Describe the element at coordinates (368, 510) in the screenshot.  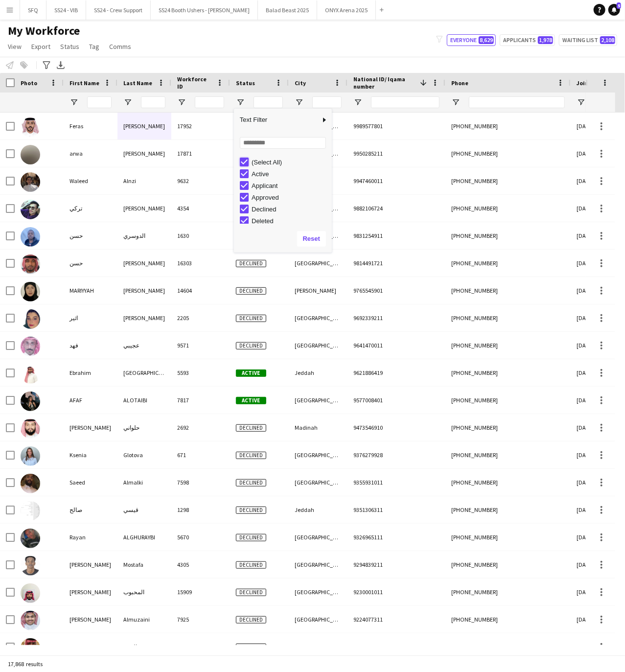
I see `span: 9351306311` at that location.